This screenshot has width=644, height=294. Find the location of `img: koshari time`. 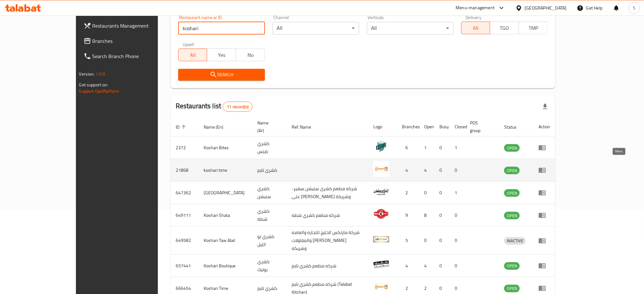

img: koshari time is located at coordinates (381, 169).